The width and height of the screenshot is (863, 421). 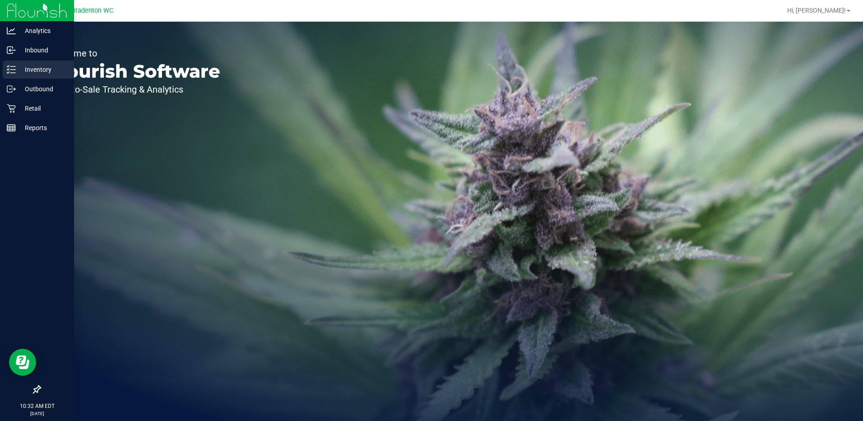 I want to click on inline-svg: Inventory, so click(x=11, y=70).